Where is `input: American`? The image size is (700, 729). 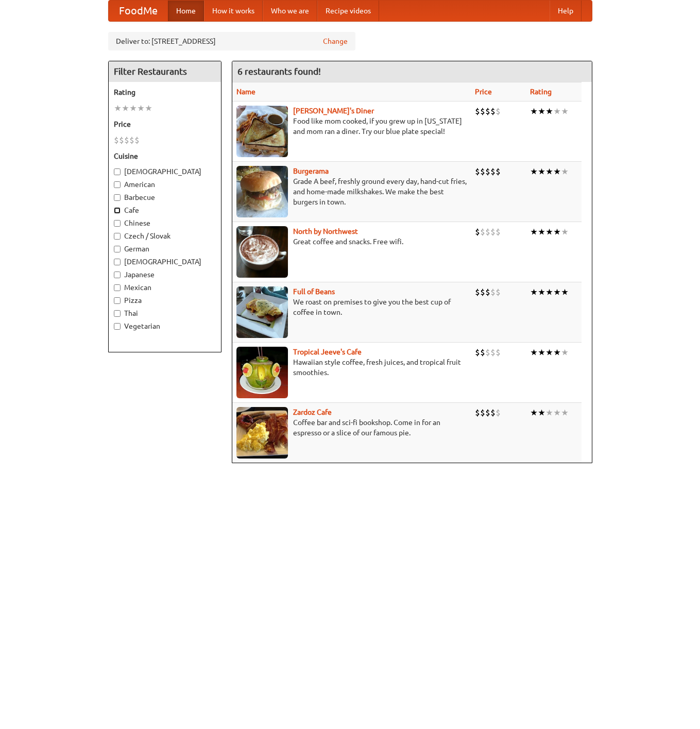 input: American is located at coordinates (117, 184).